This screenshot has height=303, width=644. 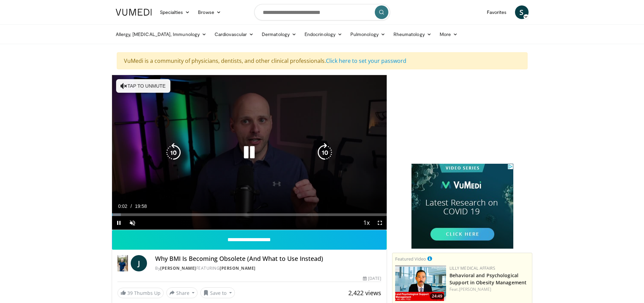 I want to click on div: Feat., so click(x=489, y=289).